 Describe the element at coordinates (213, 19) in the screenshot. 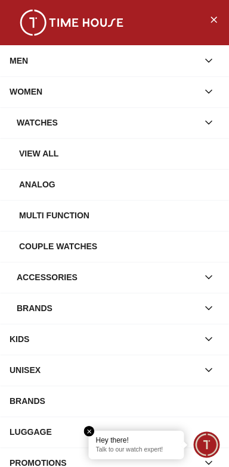

I see `button: Close Menu` at that location.